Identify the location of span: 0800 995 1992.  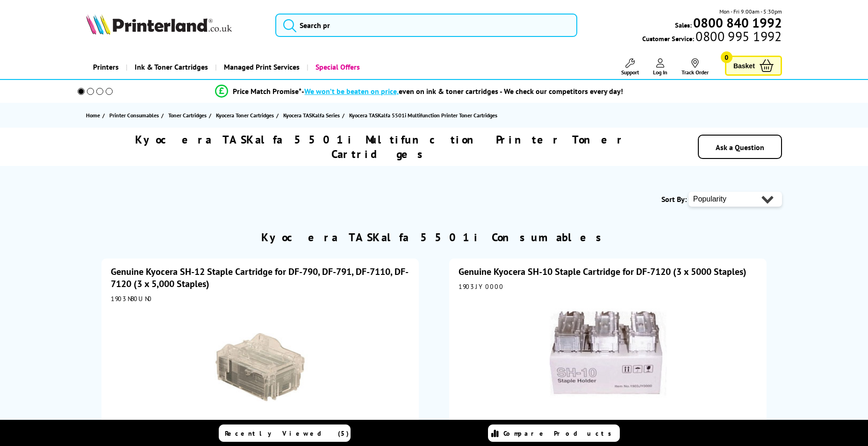
(738, 36).